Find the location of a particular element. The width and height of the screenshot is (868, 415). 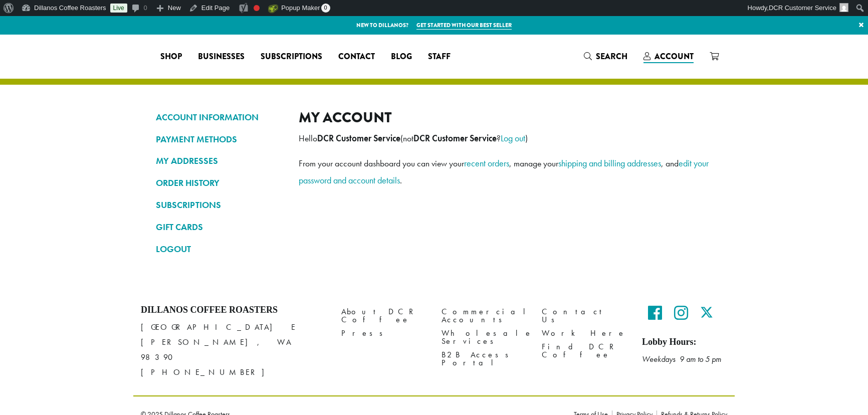

nav: Account pages is located at coordinates (220, 187).